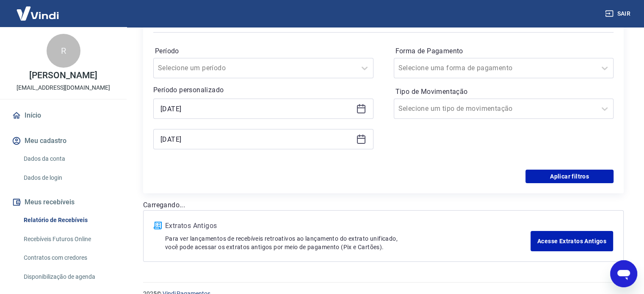  What do you see at coordinates (348, 226) in the screenshot?
I see `p: Extratos Antigos` at bounding box center [348, 226].